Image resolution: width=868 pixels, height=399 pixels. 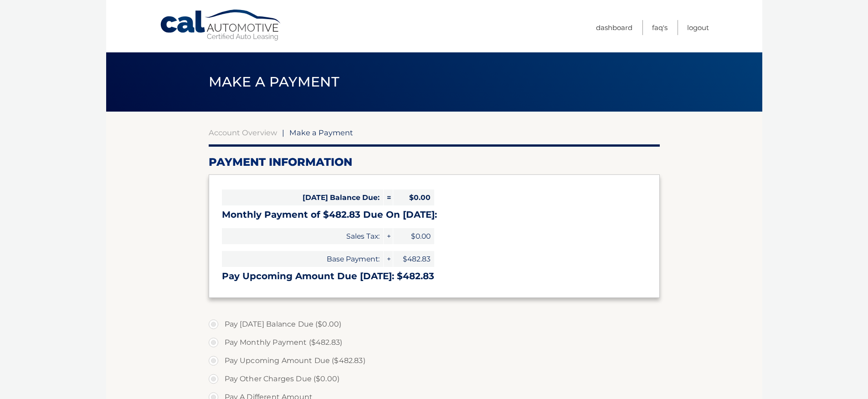 I want to click on a: Account Overview, so click(x=243, y=132).